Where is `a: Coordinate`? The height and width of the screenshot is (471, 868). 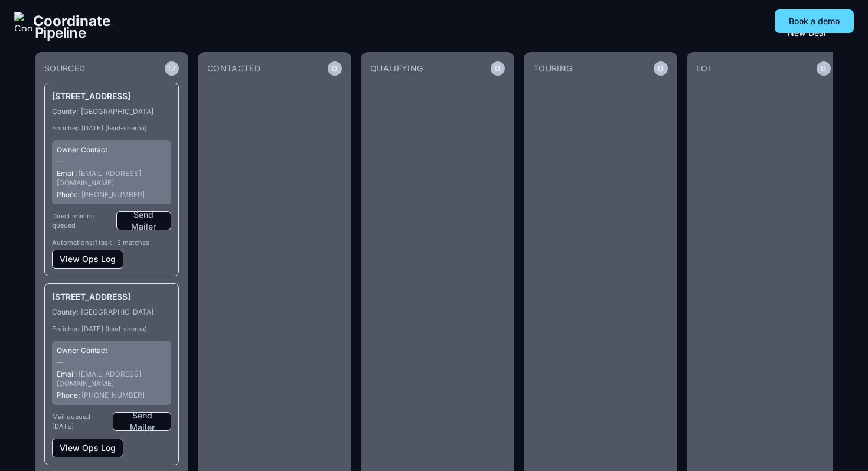 a: Coordinate is located at coordinates (62, 22).